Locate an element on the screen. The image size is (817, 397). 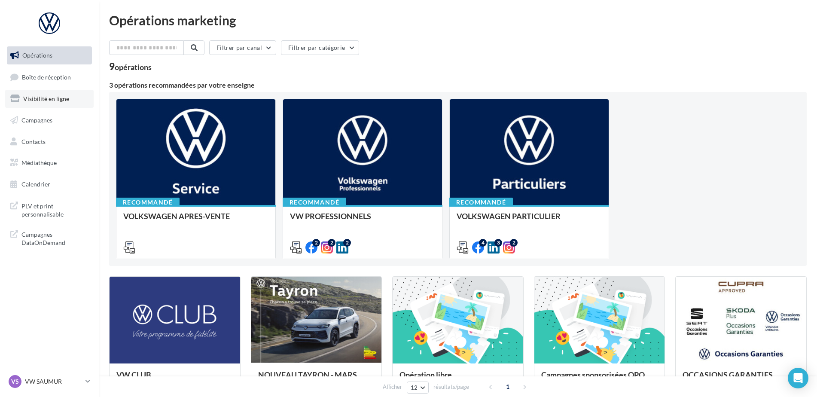
p: VW SAUMUR is located at coordinates (53, 381).